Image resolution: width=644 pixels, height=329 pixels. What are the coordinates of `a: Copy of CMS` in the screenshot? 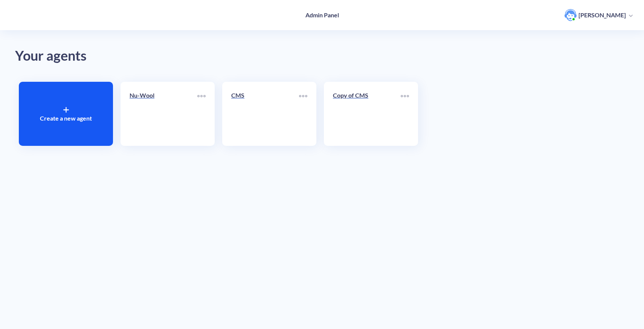 It's located at (367, 114).